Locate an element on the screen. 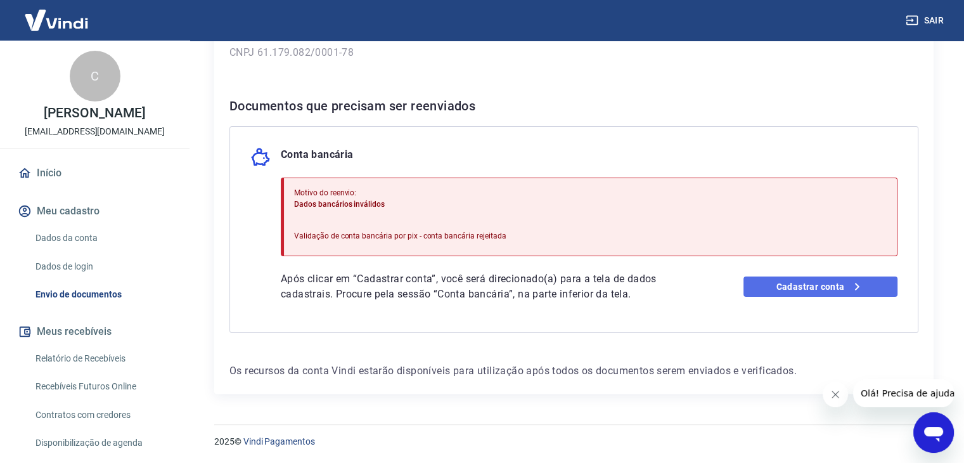  p: Após clicar em “Cadastrar conta”, você será direcionado(a) para a tela de dados cadastrais. Procu... is located at coordinates (481, 286).